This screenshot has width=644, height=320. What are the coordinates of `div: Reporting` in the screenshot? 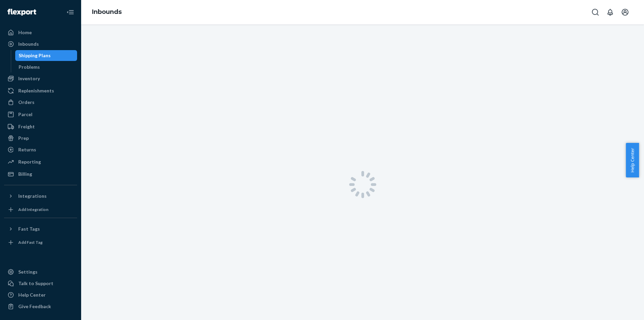 It's located at (29, 162).